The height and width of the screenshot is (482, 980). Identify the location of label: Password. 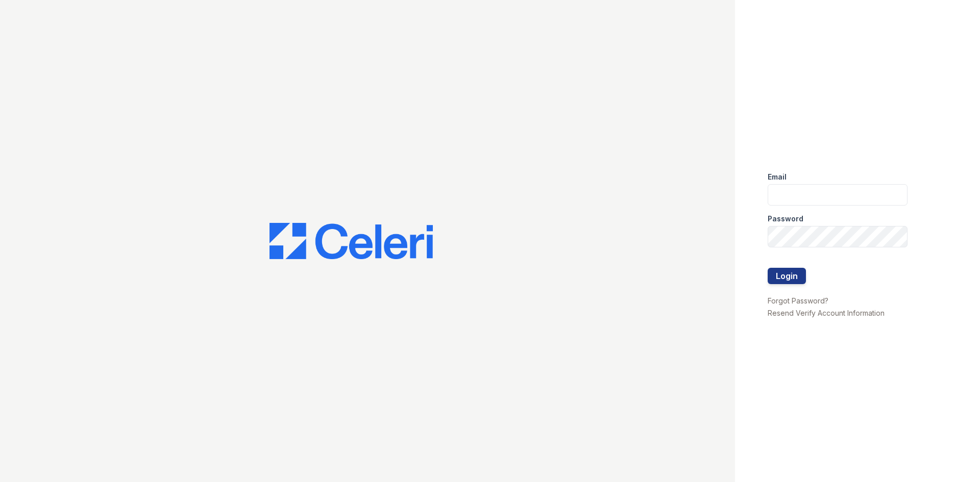
(785, 219).